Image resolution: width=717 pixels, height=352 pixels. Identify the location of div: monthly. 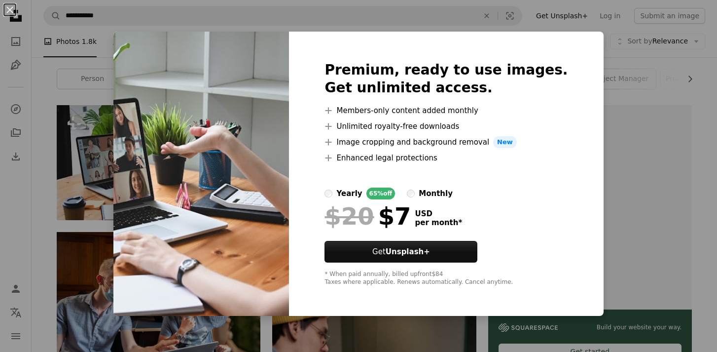
(435, 193).